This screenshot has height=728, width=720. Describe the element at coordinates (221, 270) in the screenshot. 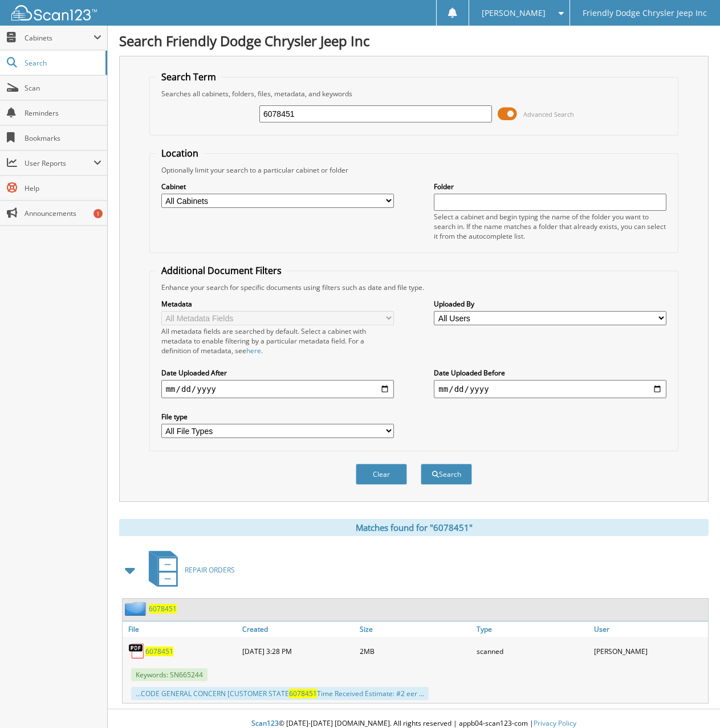

I see `legend: Additional Document Filters` at that location.